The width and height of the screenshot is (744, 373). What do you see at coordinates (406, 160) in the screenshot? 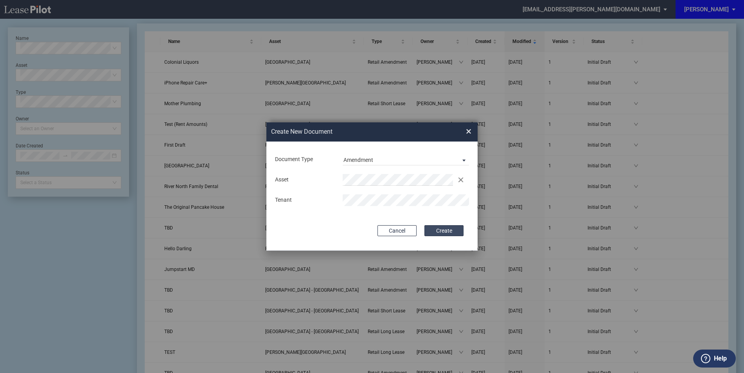
I see `md-select: Document Type: Amendment` at bounding box center [406, 160].